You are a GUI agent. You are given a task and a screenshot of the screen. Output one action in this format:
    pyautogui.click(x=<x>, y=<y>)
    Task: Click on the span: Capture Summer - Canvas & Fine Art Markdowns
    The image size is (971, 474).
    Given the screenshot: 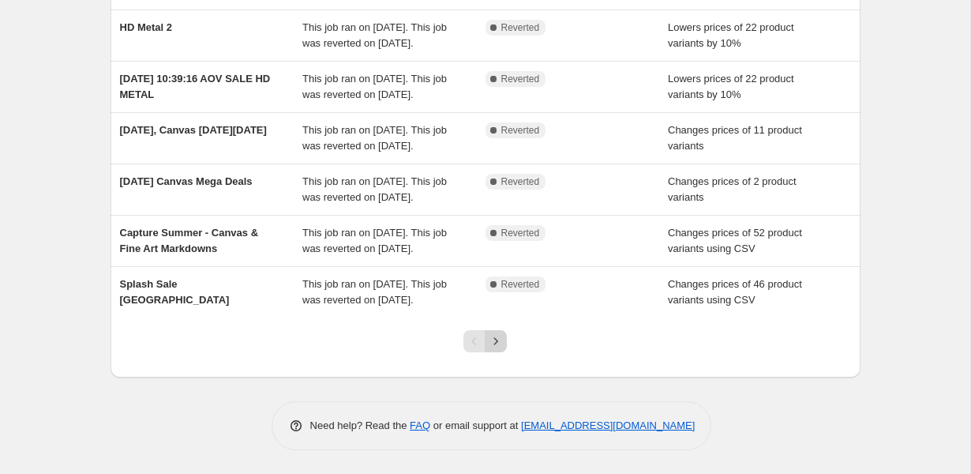 What is the action you would take?
    pyautogui.click(x=189, y=240)
    